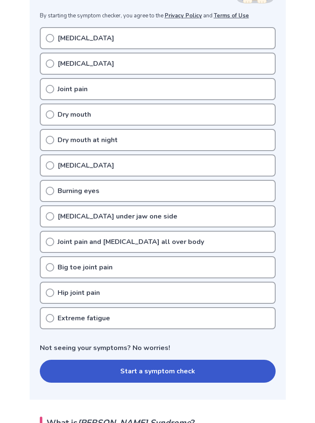 The height and width of the screenshot is (423, 315). What do you see at coordinates (85, 267) in the screenshot?
I see `p: Big toe joint pain` at bounding box center [85, 267].